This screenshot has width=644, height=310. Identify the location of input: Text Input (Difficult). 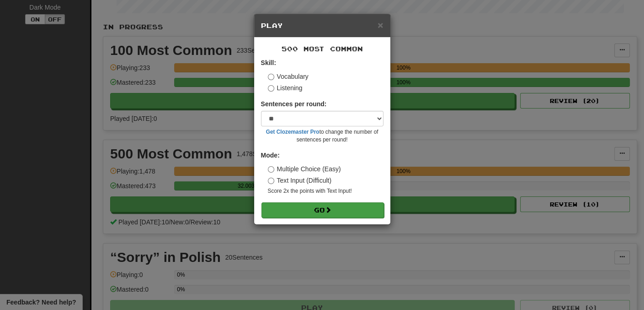
(271, 181).